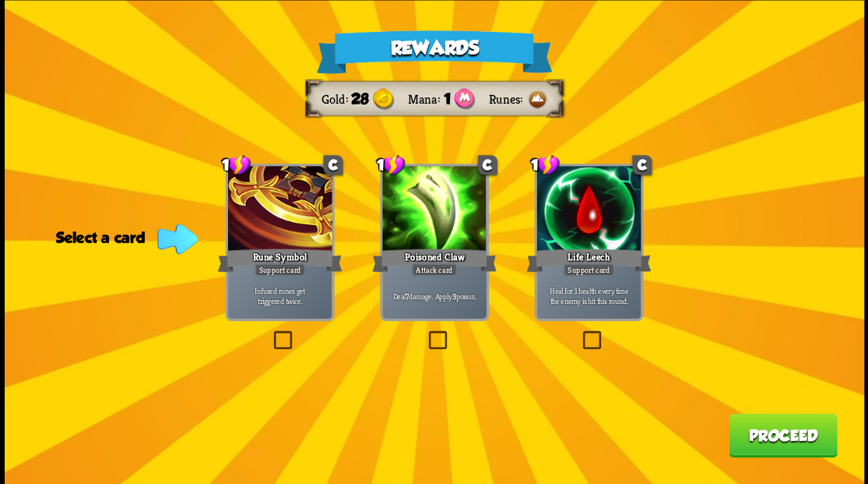  Describe the element at coordinates (279, 260) in the screenshot. I see `div: Rune Symbol` at that location.